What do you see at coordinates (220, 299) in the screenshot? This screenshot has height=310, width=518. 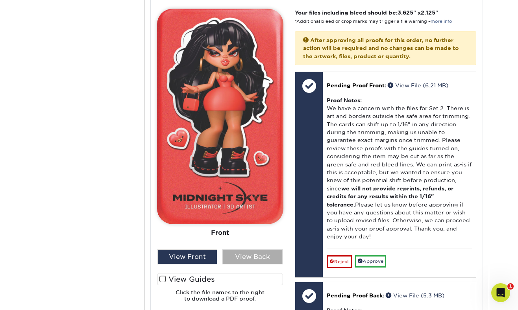 I see `h6: Click the file names to the right to download a PDF proof.` at bounding box center [220, 299].